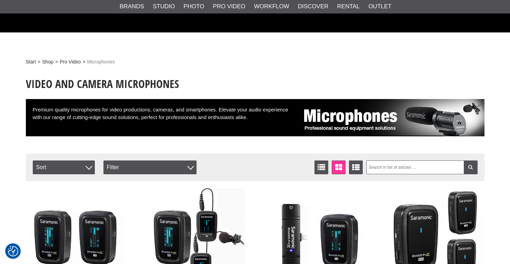 This screenshot has width=510, height=264. I want to click on a: List, so click(321, 167).